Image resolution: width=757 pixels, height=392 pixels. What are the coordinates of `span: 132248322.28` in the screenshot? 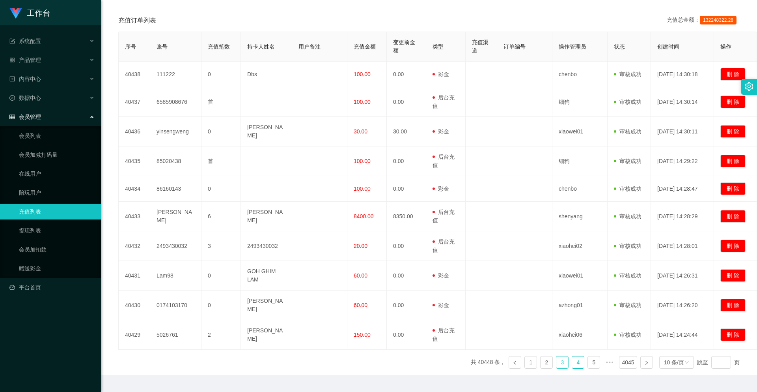 It's located at (718, 20).